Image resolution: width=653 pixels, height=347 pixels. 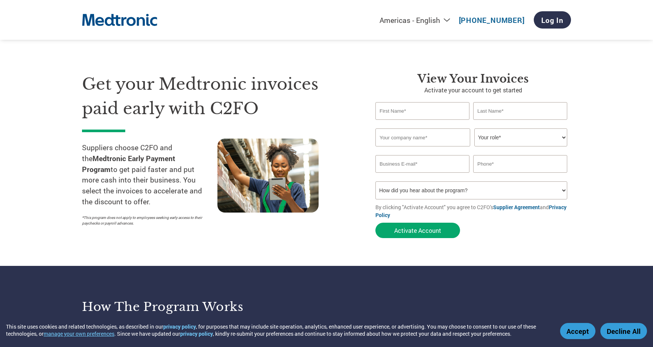 I want to click on a: Privacy Policy, so click(x=471, y=211).